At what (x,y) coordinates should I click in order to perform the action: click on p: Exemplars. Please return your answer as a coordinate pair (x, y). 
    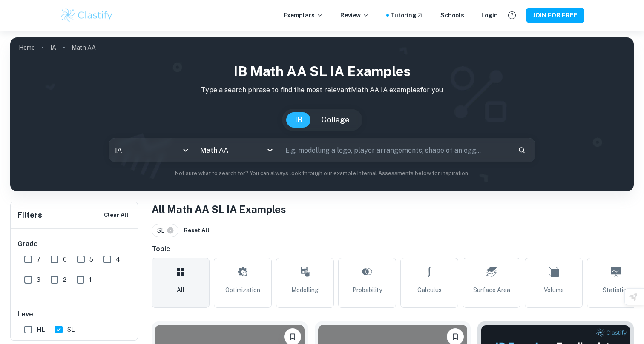
    Looking at the image, I should click on (303, 15).